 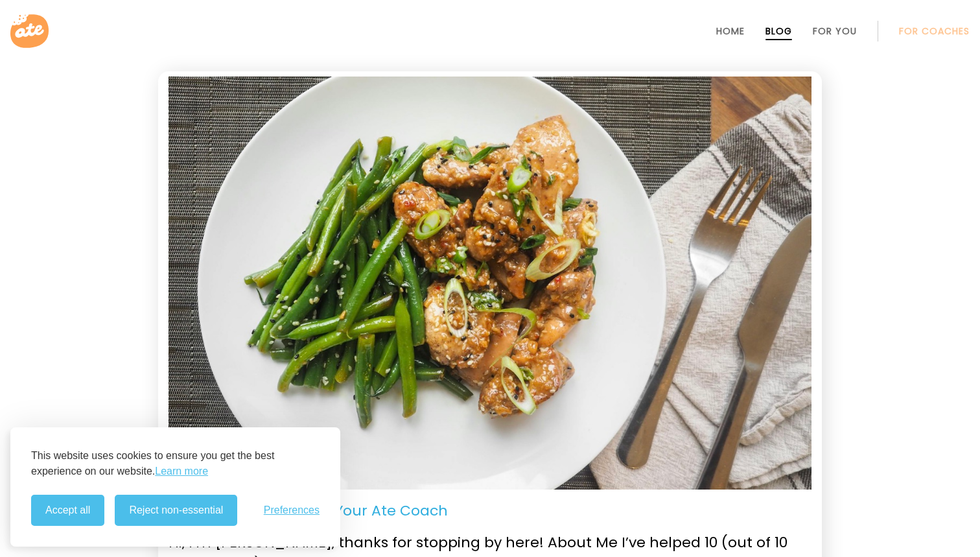 What do you see at coordinates (176, 511) in the screenshot?
I see `button: Reject non-essential` at bounding box center [176, 511].